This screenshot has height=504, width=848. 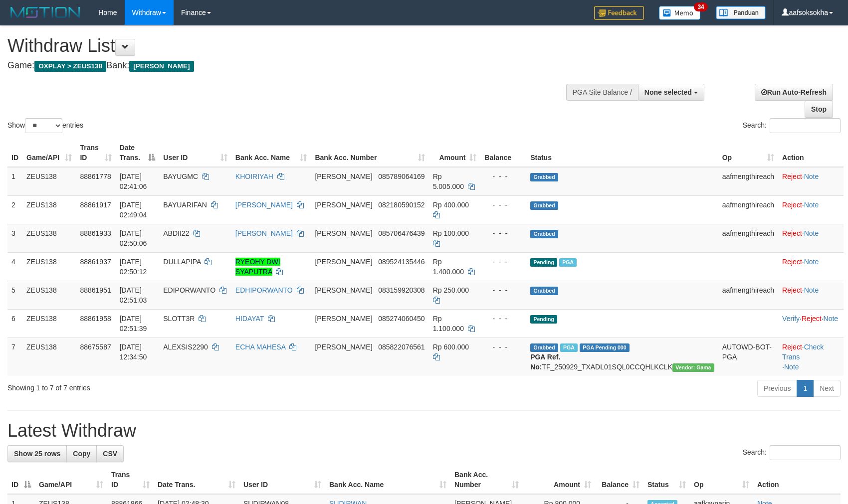 I want to click on span: 88861937, so click(x=95, y=262).